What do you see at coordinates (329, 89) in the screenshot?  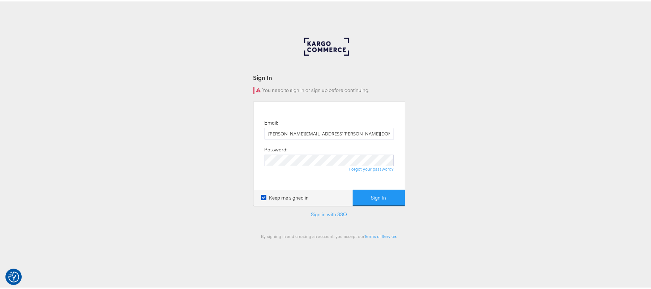 I see `div: You need to sign in or sign up before continuing.` at bounding box center [329, 89].